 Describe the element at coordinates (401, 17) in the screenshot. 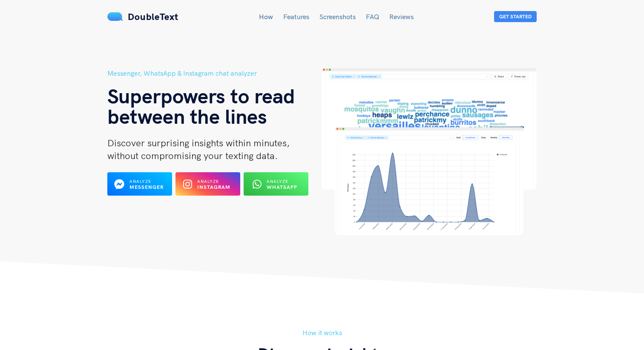

I see `a: Reviews` at that location.